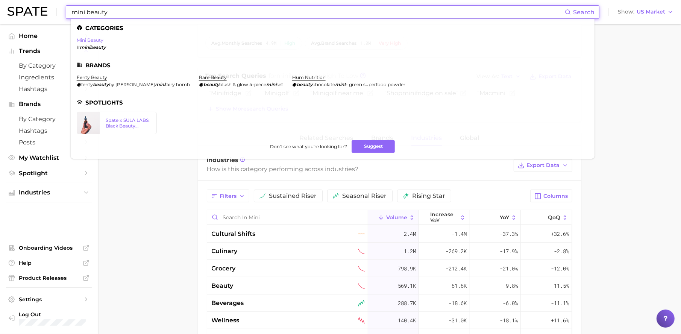  Describe the element at coordinates (309, 77) in the screenshot. I see `a: hum nutrition` at that location.